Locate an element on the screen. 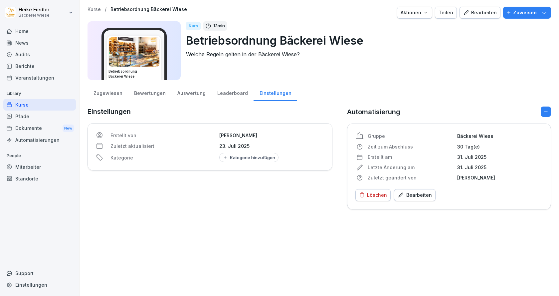  div: News is located at coordinates (40, 43).